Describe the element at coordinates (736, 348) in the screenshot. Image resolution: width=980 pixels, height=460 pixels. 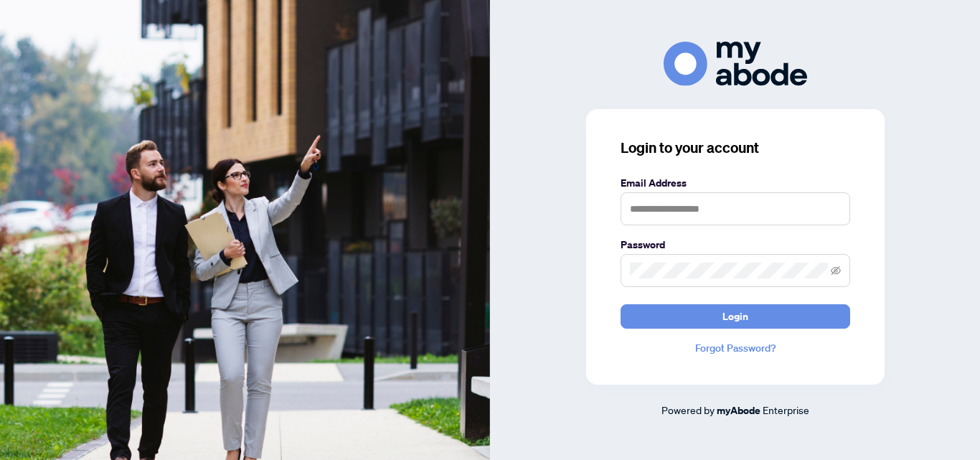
I see `a: Forgot Password?` at that location.